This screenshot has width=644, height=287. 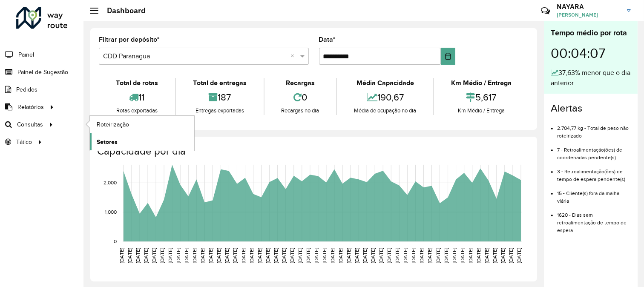 What do you see at coordinates (137, 111) in the screenshot?
I see `div: Rotas exportadas` at bounding box center [137, 111].